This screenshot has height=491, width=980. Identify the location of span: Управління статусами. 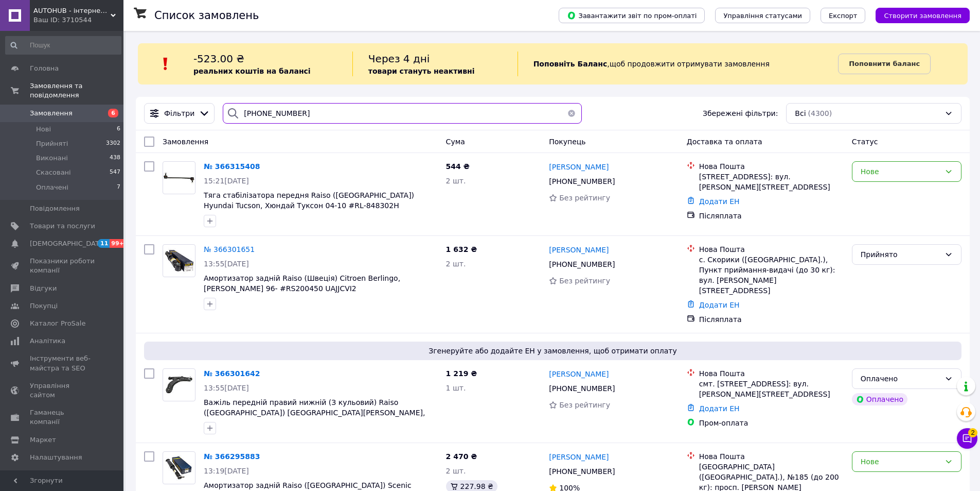
(762, 16).